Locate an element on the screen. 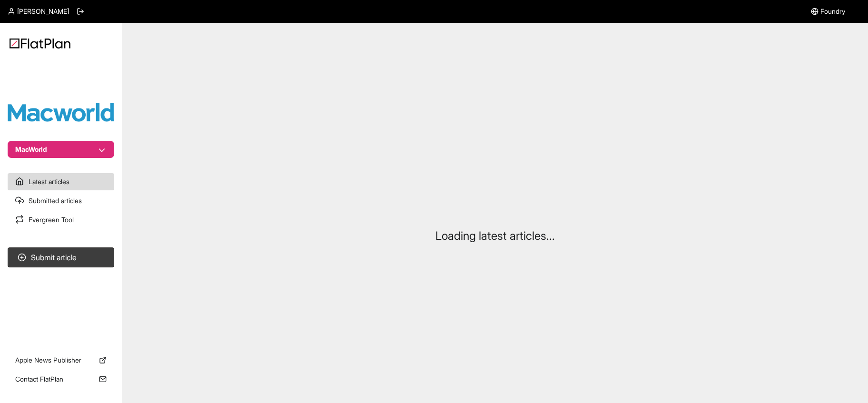  a: Contact FlatPlan is located at coordinates (61, 379).